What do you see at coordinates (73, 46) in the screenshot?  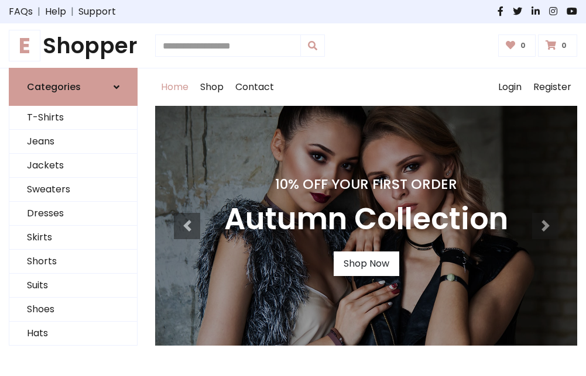 I see `a: EShopper` at bounding box center [73, 46].